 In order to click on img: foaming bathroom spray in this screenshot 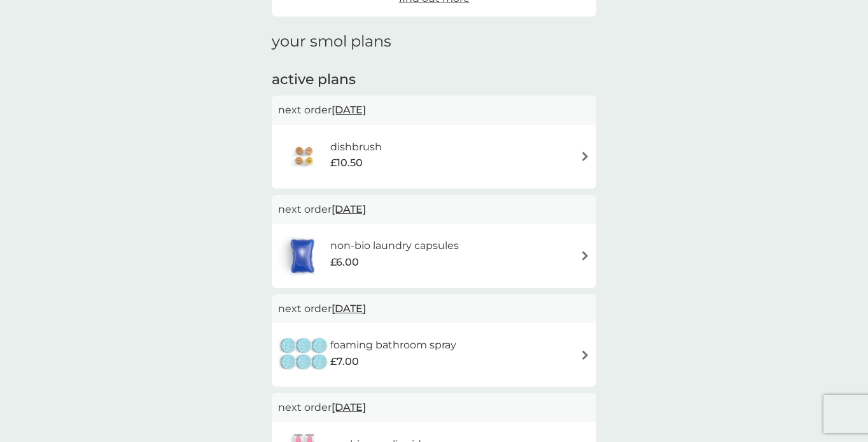, I will do `click(304, 354)`.